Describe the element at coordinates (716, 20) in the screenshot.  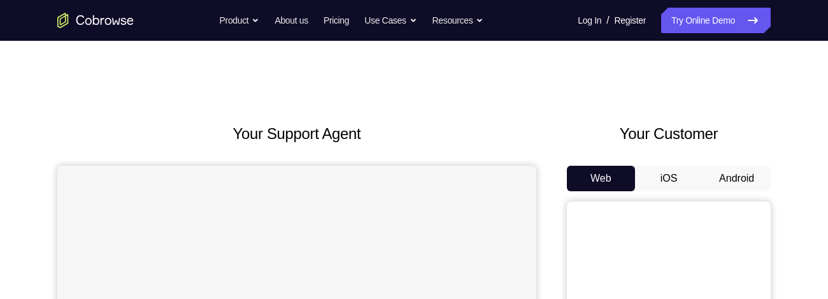
I see `a: Try Online Demo` at that location.